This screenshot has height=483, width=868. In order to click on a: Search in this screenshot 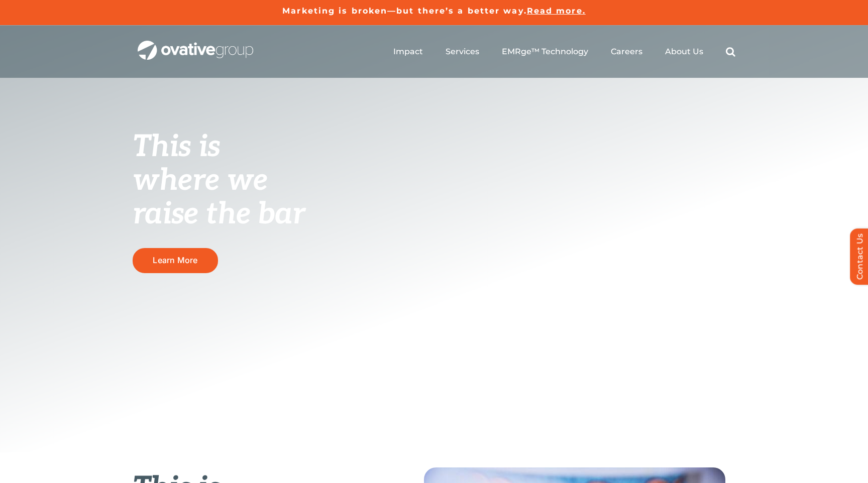, I will do `click(731, 52)`.